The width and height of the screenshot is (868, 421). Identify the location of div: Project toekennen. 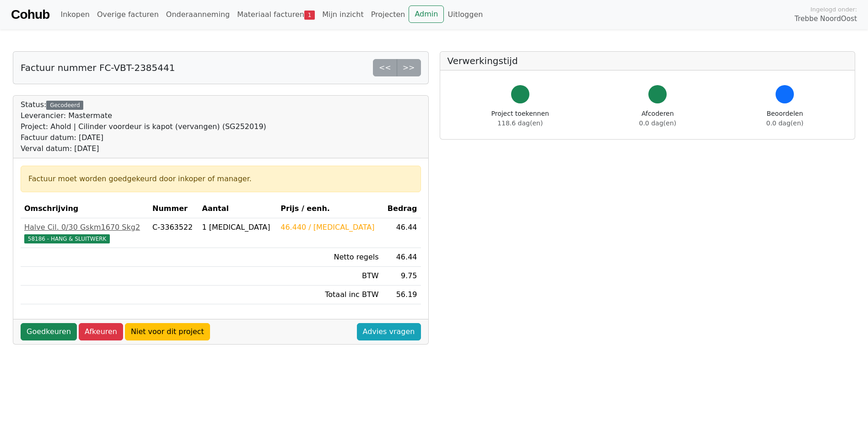
(521, 118).